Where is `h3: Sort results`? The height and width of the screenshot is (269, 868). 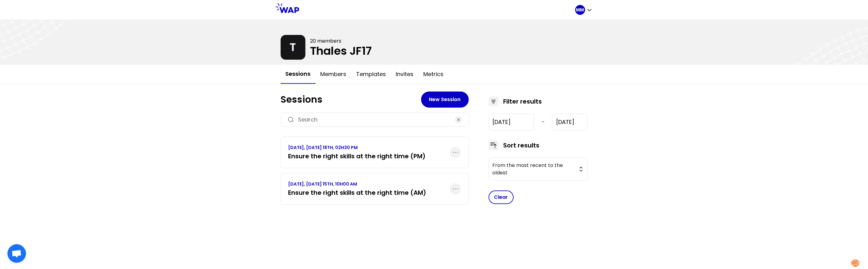 h3: Sort results is located at coordinates (521, 146).